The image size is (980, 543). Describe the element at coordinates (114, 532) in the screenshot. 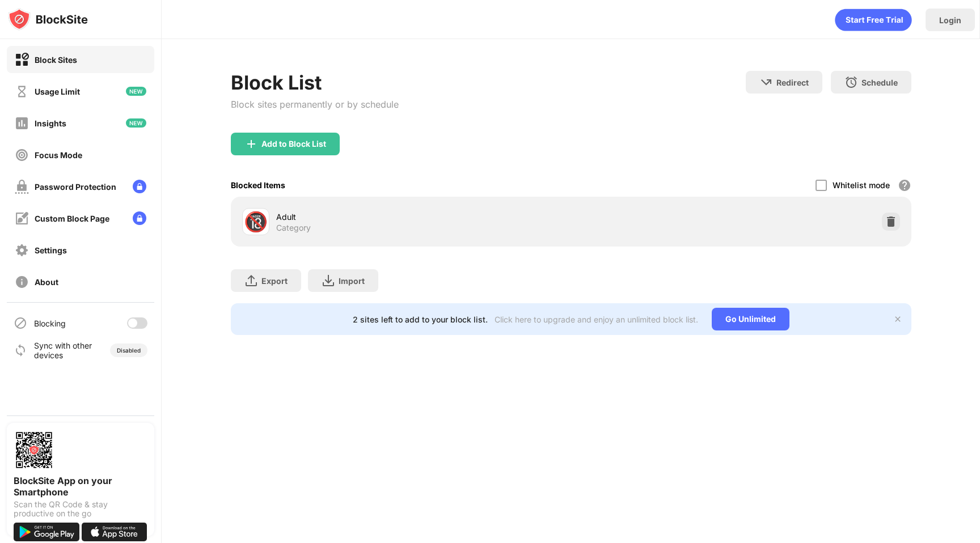

I see `img: download-on-the-app-store.svg` at that location.